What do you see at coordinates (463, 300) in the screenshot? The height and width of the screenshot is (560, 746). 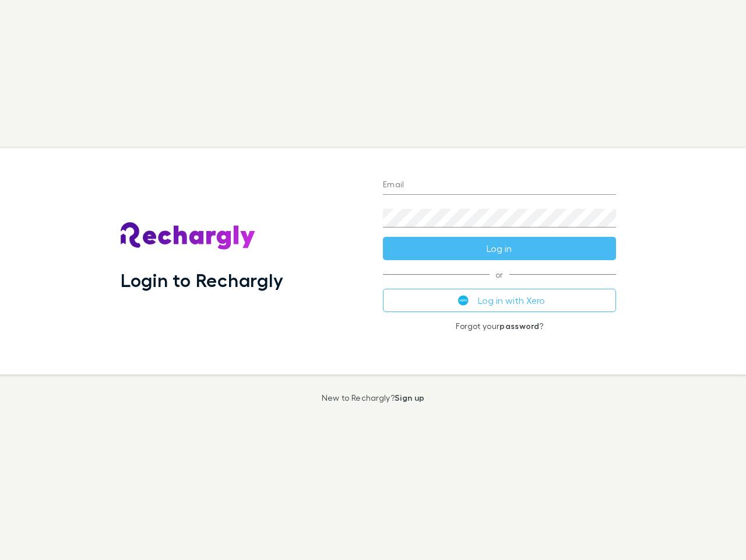 I see `img: Xero's logo` at bounding box center [463, 300].